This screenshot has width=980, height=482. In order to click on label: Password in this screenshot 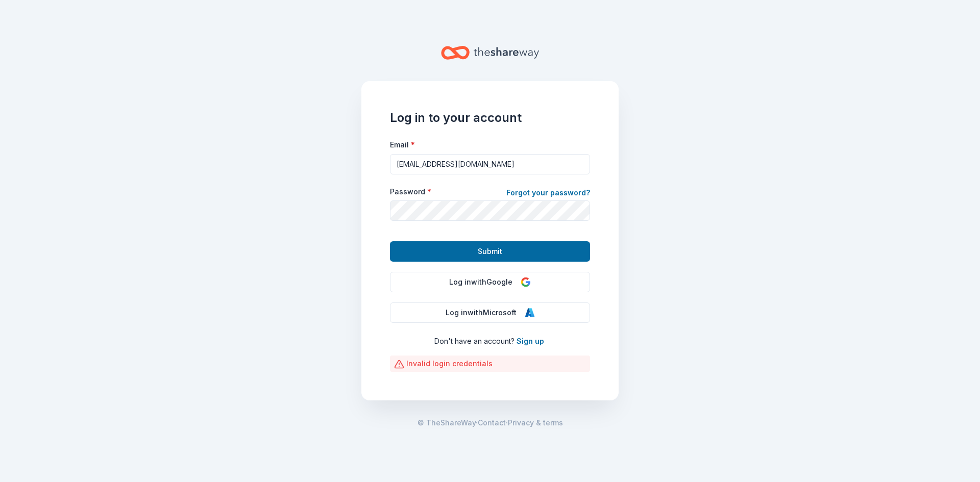, I will do `click(411, 192)`.